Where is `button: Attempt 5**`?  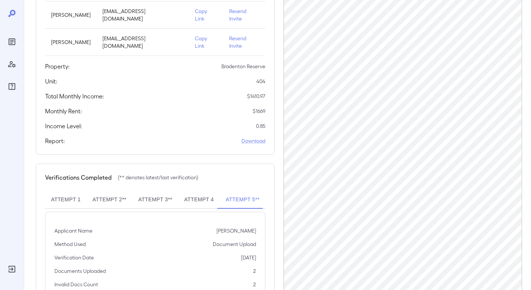
button: Attempt 5** is located at coordinates (242, 200).